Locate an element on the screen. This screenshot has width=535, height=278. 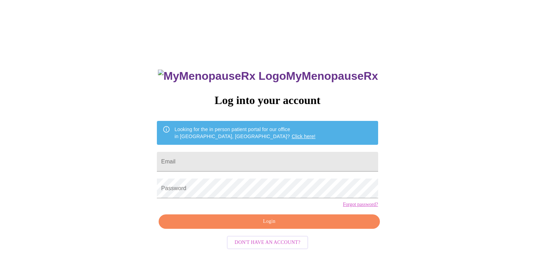
a: Click here! is located at coordinates (303, 136).